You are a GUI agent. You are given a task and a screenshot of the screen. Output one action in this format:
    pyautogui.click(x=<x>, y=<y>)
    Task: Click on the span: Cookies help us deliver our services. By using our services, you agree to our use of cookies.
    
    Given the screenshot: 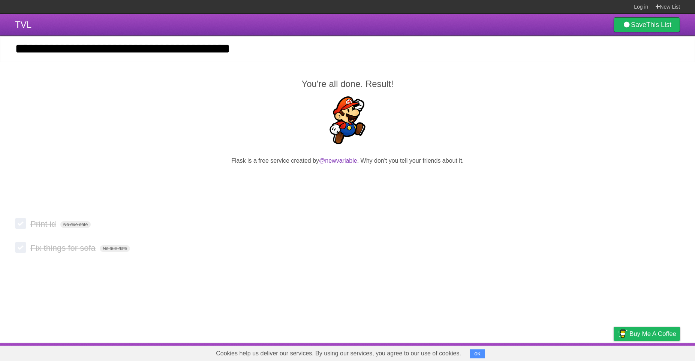 What is the action you would take?
    pyautogui.click(x=338, y=353)
    